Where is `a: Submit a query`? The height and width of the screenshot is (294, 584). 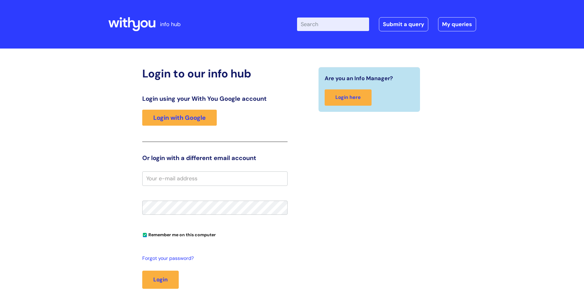
a: Submit a query is located at coordinates (404, 24).